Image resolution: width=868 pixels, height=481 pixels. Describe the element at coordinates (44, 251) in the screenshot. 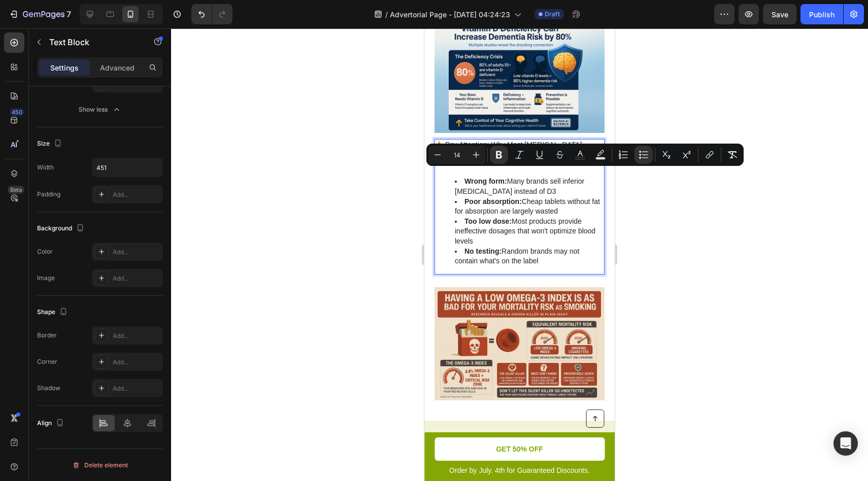

I see `div: Color` at that location.